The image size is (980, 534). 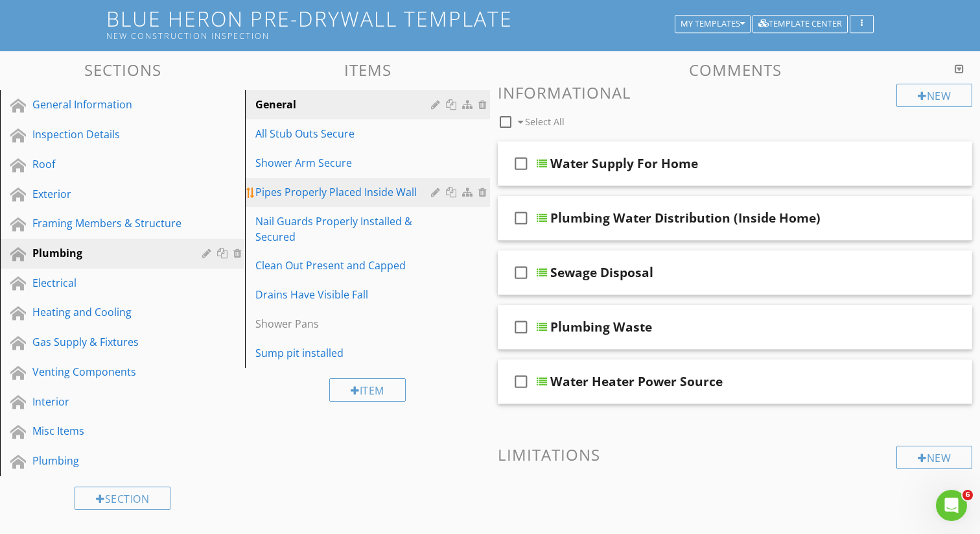 I want to click on button: My Templates, so click(x=712, y=24).